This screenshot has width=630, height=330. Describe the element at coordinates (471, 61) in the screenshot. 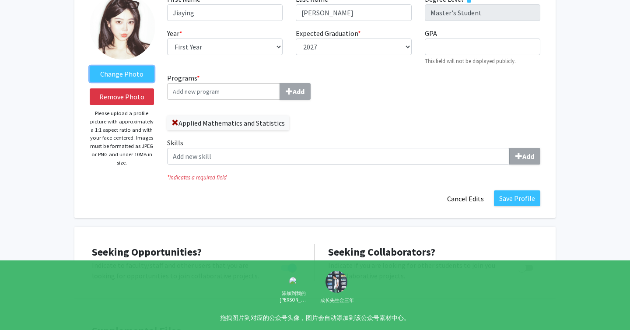

I see `small: This field will not be displayed publicly.` at that location.